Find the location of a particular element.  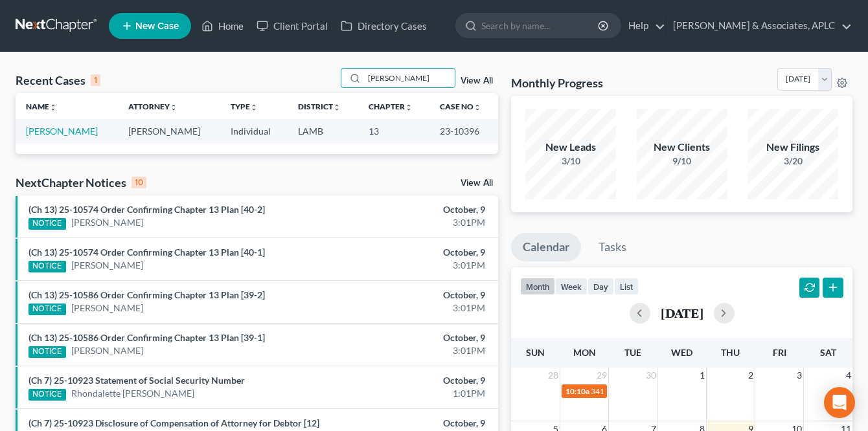

div: 1 is located at coordinates (95, 80).